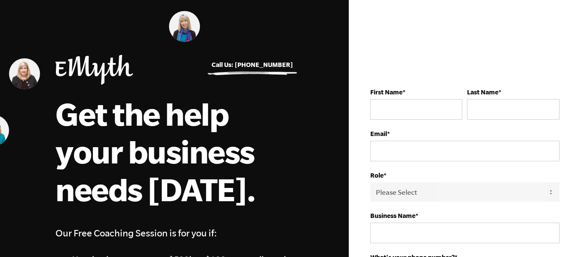  I want to click on img: EMyth, so click(94, 70).